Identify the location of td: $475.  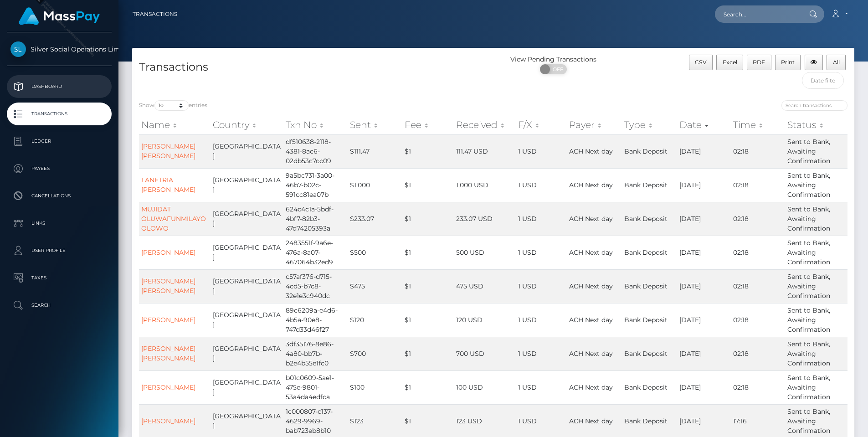
(375, 286).